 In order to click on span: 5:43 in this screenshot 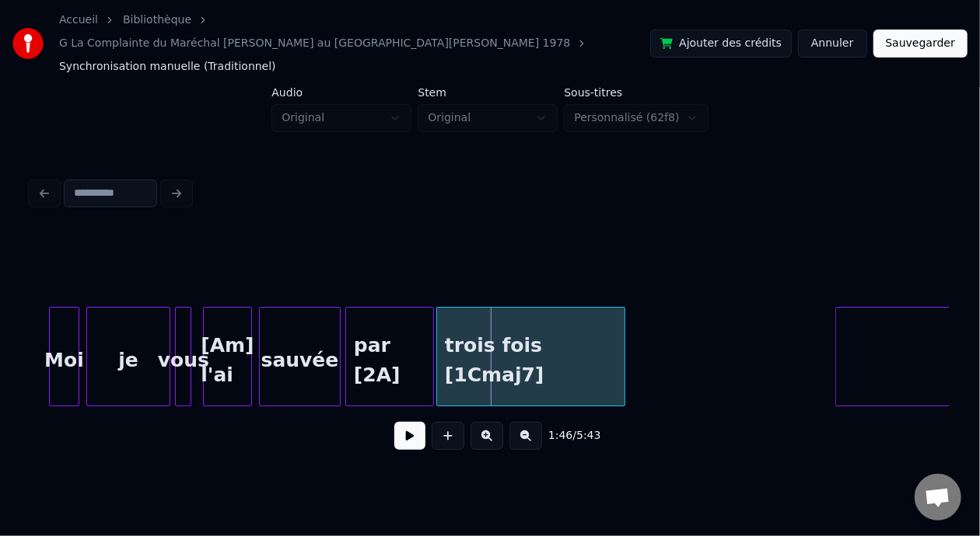, I will do `click(588, 436)`.